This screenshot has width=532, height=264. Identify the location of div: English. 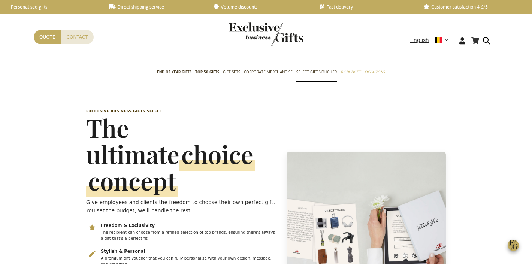
(432, 40).